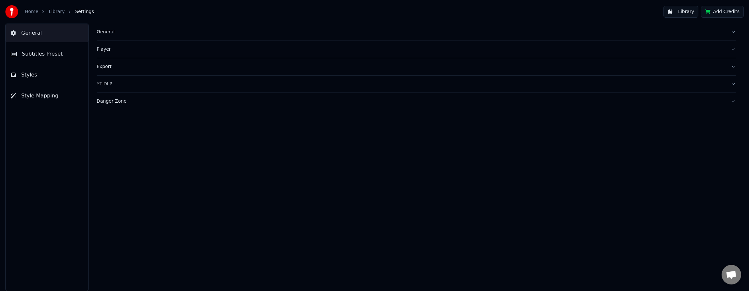 This screenshot has width=749, height=291. I want to click on div: Export, so click(411, 67).